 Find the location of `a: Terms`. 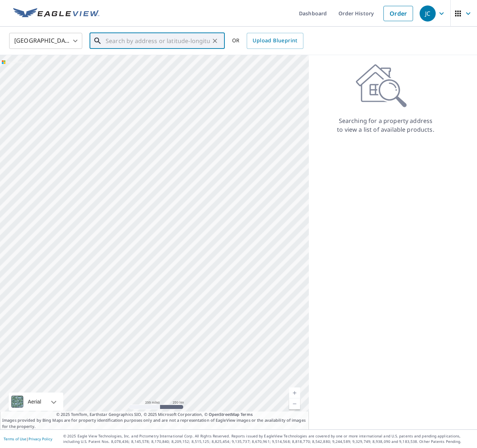

a: Terms is located at coordinates (246, 414).